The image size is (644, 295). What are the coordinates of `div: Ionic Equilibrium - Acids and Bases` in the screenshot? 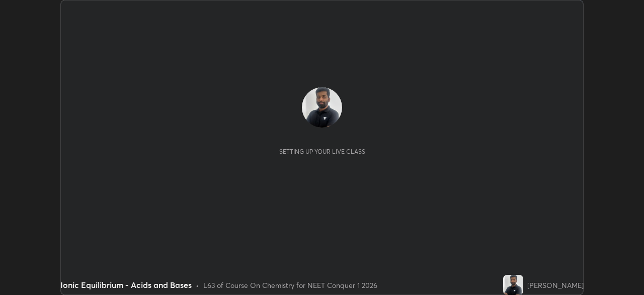 It's located at (126, 285).